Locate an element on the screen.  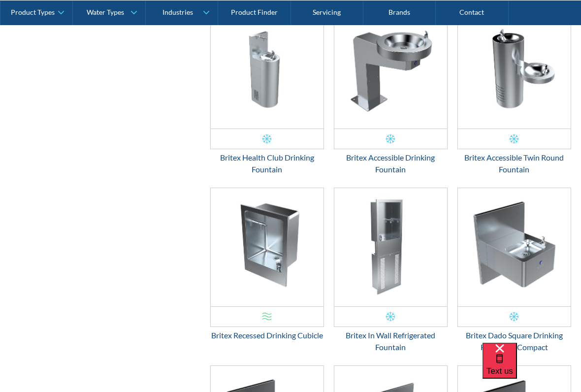
a: Britex Health Club Drinking FountainBritex Health Club Drinking Fountain is located at coordinates (267, 93).